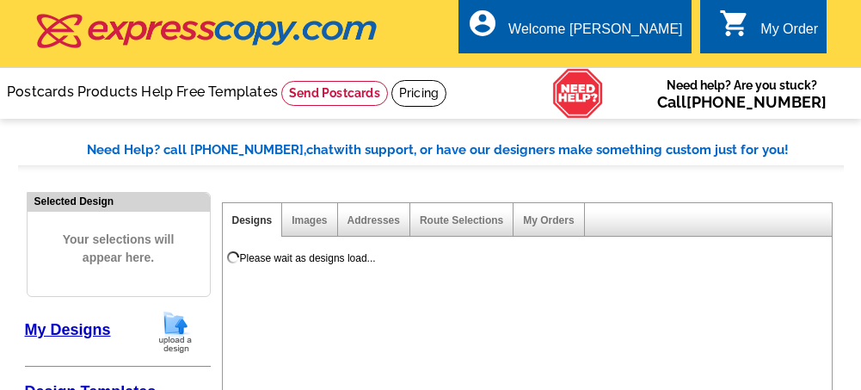 Image resolution: width=861 pixels, height=390 pixels. I want to click on i: account_circle, so click(483, 23).